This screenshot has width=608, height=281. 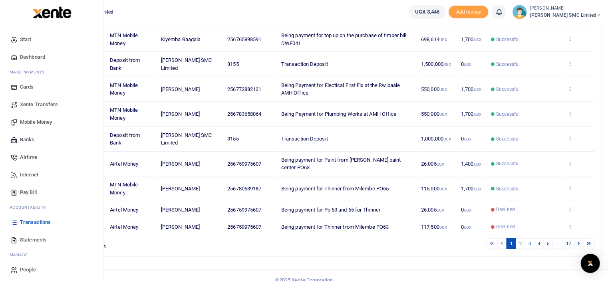 I want to click on span: 1,500,000, so click(x=436, y=64).